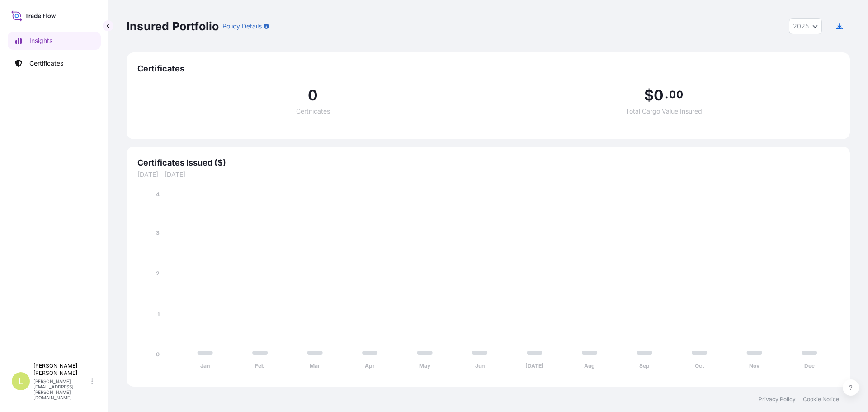 The image size is (868, 412). Describe the element at coordinates (315, 365) in the screenshot. I see `tspan: Mar` at that location.